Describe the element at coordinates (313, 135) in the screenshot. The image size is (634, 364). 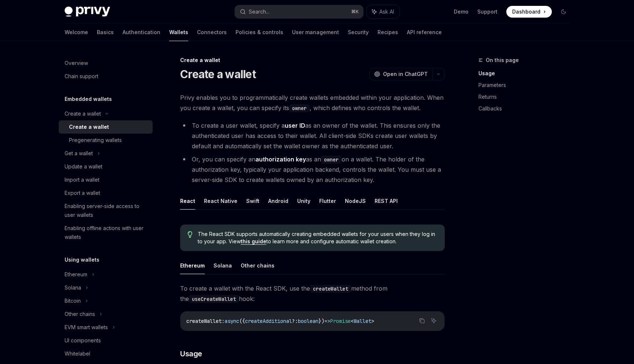
I see `li: To create a user wallet, specify a as an owner of the wallet. This ensures only the authenticated...` at that location.